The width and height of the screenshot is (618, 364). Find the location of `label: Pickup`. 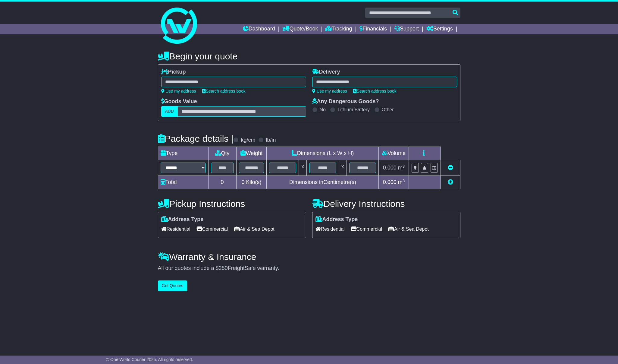

label: Pickup is located at coordinates (174, 72).